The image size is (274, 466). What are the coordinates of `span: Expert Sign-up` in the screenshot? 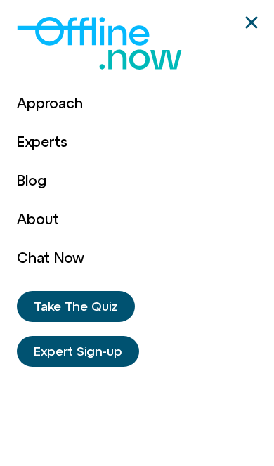 It's located at (78, 351).